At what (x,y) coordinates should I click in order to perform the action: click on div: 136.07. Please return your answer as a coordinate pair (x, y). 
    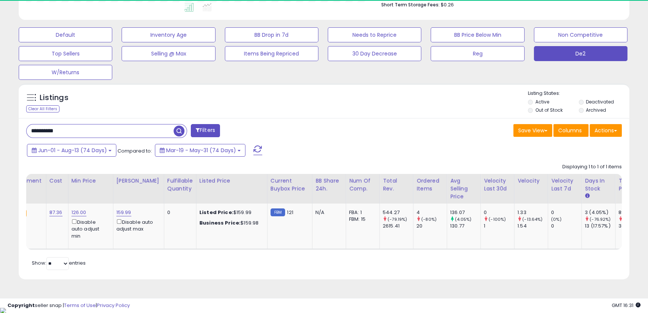
    Looking at the image, I should click on (465, 212).